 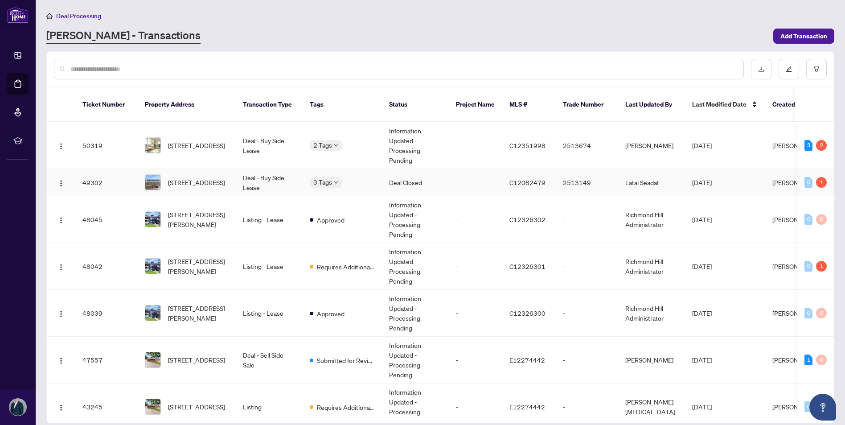 What do you see at coordinates (18, 15) in the screenshot?
I see `img: logo` at bounding box center [18, 15].